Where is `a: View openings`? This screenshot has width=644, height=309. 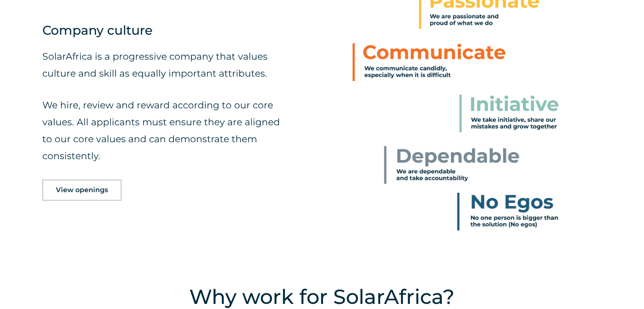 a: View openings is located at coordinates (82, 190).